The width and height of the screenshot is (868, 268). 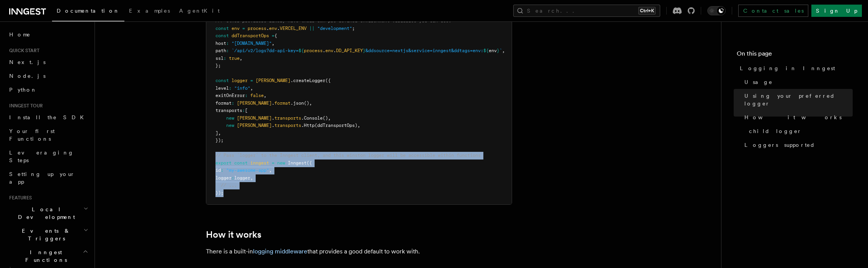 What do you see at coordinates (22, 50) in the screenshot?
I see `span: Quick start` at bounding box center [22, 50].